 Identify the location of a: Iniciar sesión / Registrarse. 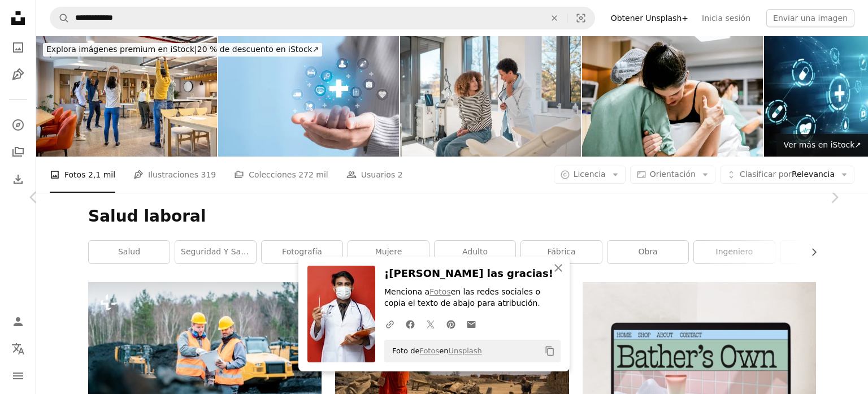
(18, 321).